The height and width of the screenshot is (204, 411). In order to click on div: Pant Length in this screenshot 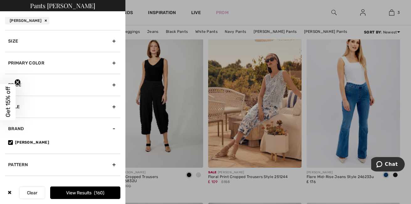, I will do `click(63, 187)`.